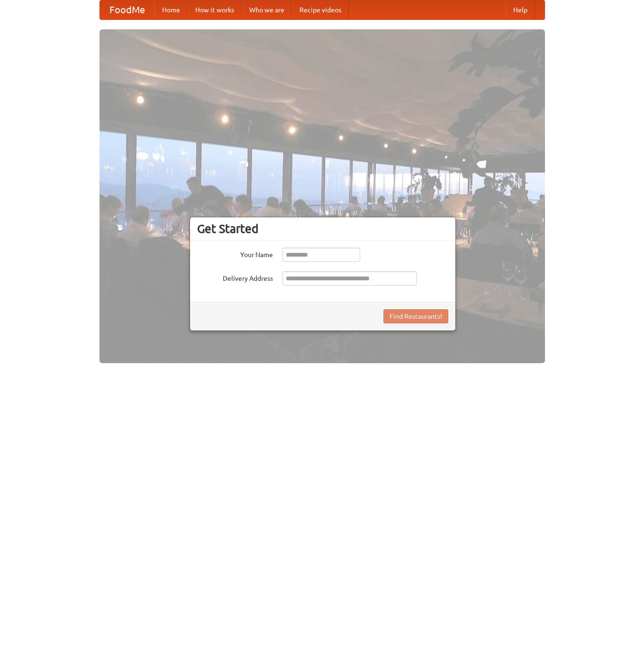 The image size is (644, 670). Describe the element at coordinates (520, 10) in the screenshot. I see `a: Help` at that location.